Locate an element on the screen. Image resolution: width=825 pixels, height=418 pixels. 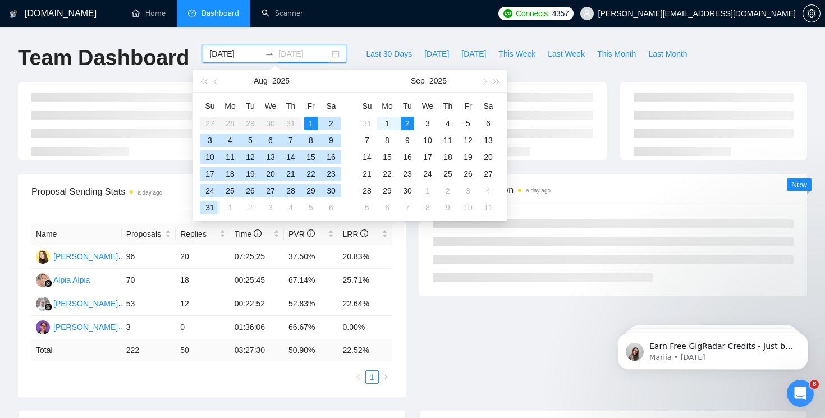
span: 8 is located at coordinates (814, 384).